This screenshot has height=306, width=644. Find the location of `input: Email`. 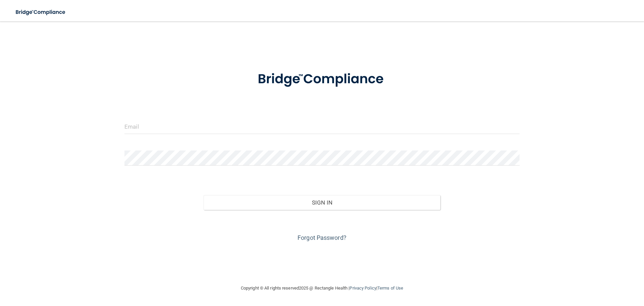

input: Email is located at coordinates (322, 126).